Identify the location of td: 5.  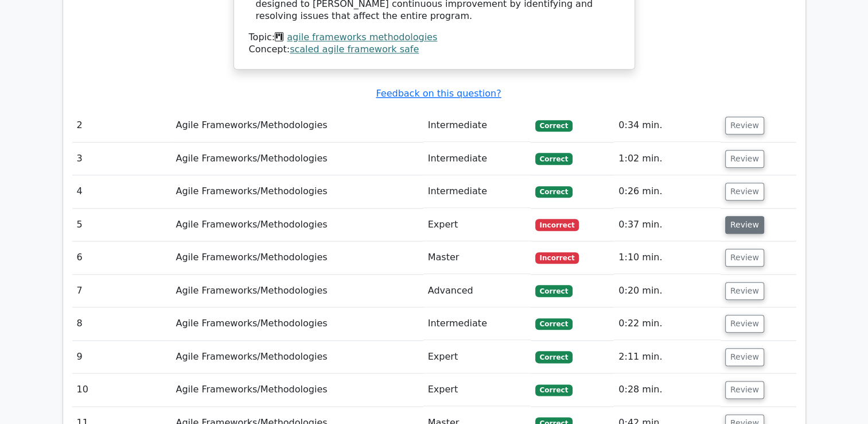
(122, 224).